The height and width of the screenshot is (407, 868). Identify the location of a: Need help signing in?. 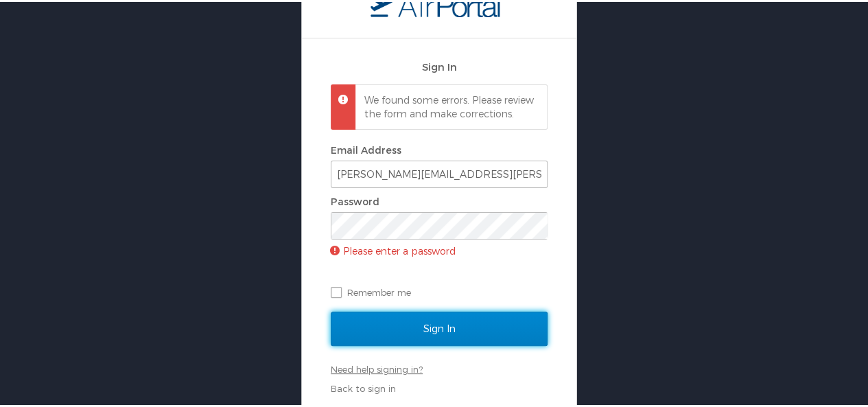
(377, 367).